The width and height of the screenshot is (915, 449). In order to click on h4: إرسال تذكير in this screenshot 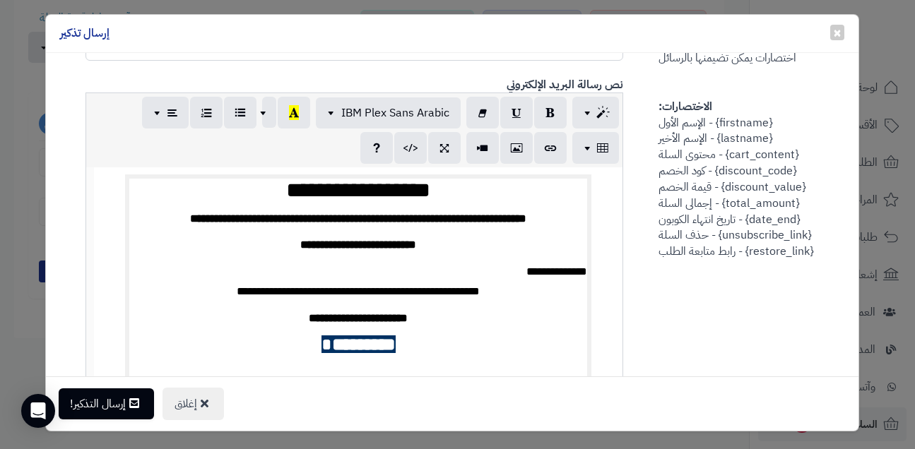, I will do `click(85, 33)`.